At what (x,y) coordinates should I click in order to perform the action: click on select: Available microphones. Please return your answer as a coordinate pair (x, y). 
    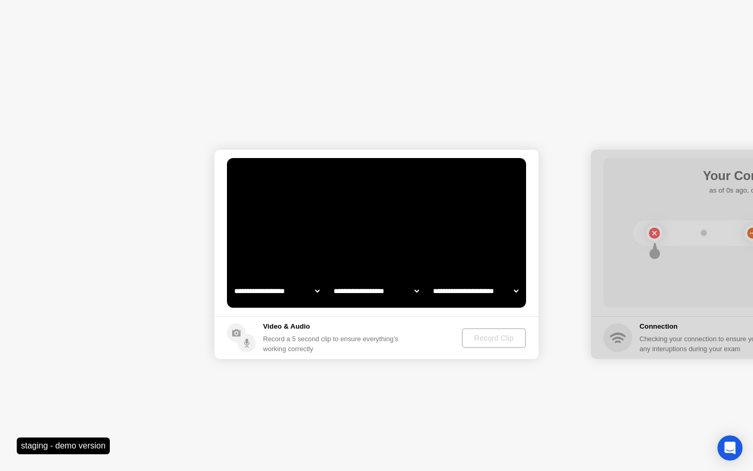
    Looking at the image, I should click on (475, 291).